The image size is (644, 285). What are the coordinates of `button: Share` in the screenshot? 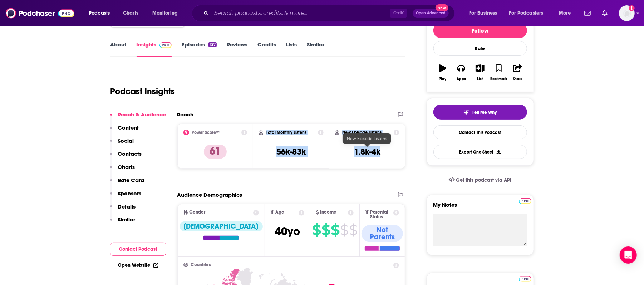 It's located at (517, 73).